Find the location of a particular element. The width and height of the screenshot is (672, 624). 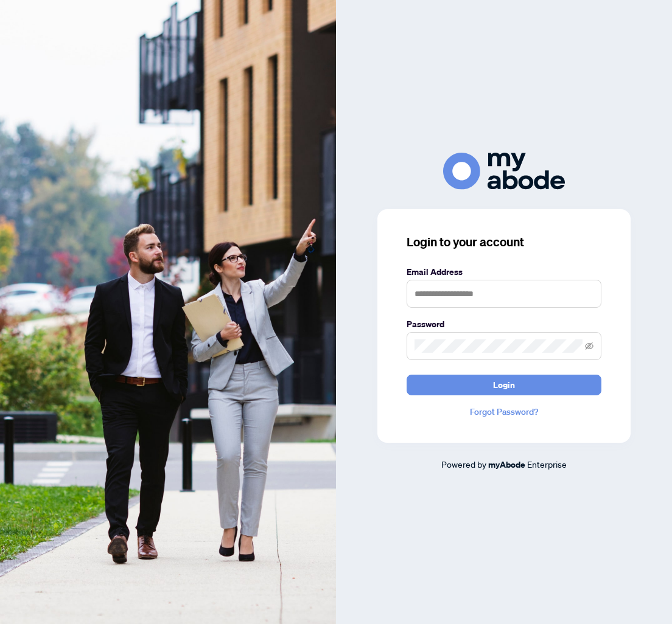

h3: Login to your account is located at coordinates (504, 242).